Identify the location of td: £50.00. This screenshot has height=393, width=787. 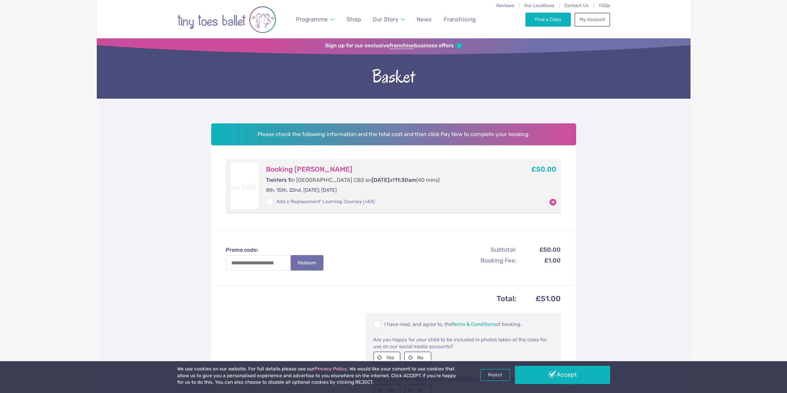
(539, 250).